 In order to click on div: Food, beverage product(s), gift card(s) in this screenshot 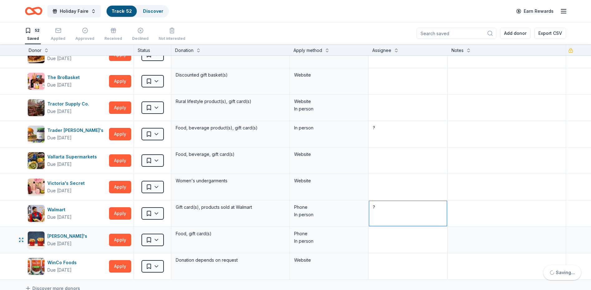, I will do `click(230, 128)`.